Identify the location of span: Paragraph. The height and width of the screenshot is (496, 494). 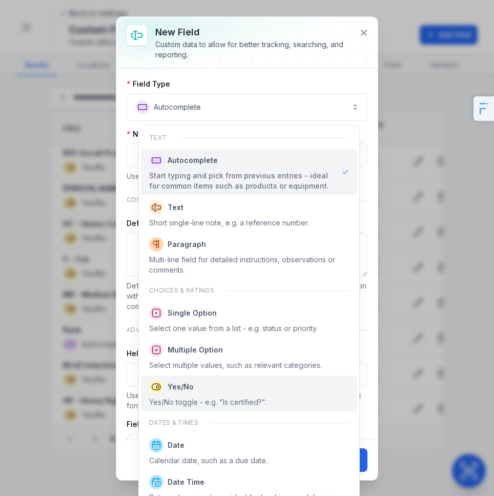
(187, 245).